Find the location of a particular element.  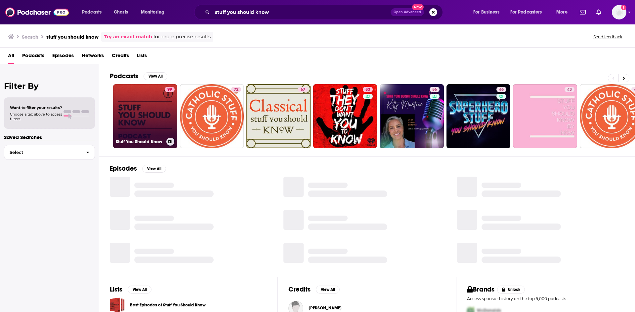

a: Podcasts is located at coordinates (33, 57).